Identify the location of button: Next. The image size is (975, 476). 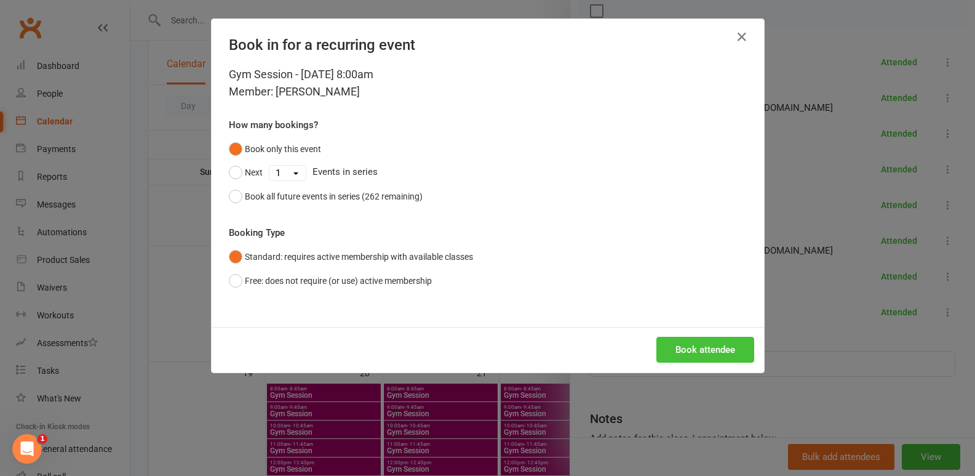
(246, 172).